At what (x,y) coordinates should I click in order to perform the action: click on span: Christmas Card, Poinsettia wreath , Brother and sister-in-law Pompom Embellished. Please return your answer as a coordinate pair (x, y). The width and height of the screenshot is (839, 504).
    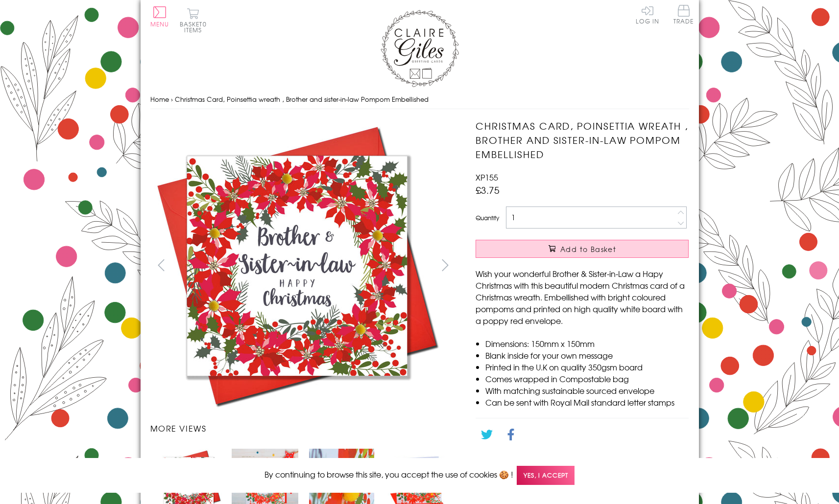
    Looking at the image, I should click on (302, 99).